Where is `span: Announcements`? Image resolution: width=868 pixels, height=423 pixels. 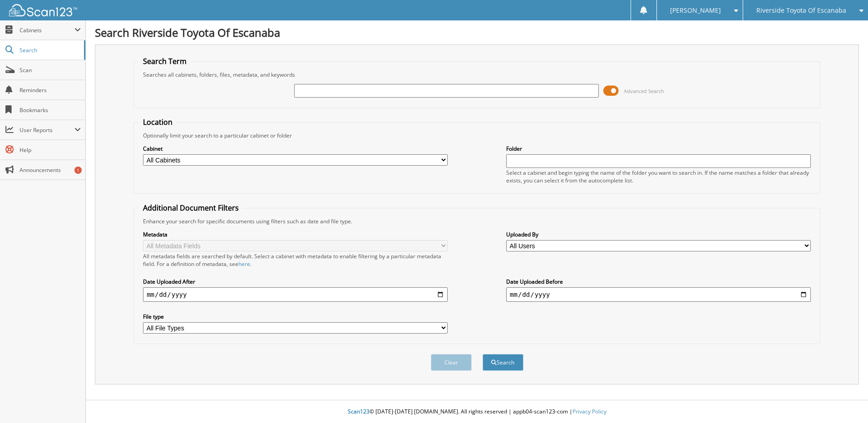 span: Announcements is located at coordinates (50, 170).